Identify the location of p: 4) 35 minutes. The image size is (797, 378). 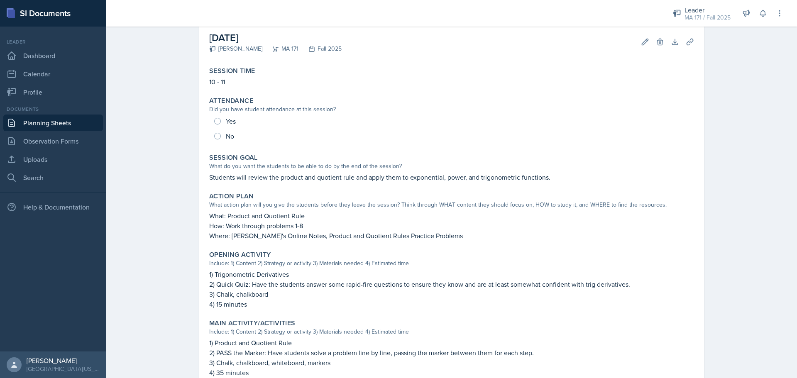
(451, 373).